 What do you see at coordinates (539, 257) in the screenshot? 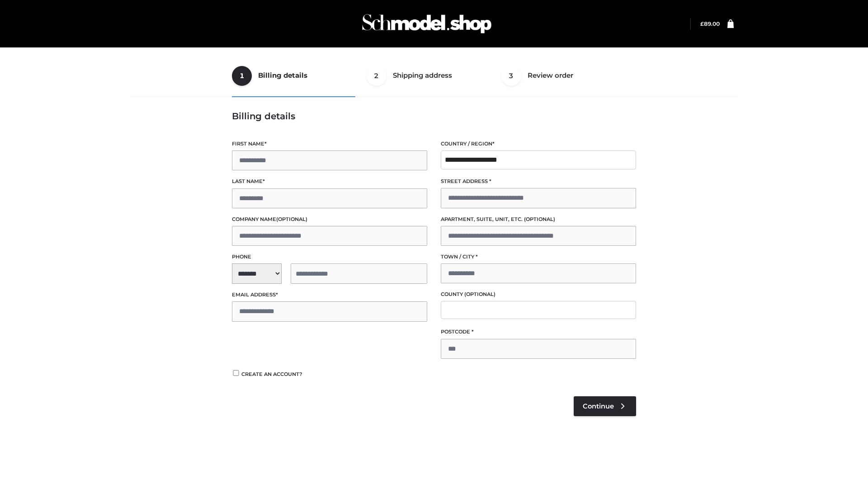
I see `label: Town / City` at bounding box center [539, 257].